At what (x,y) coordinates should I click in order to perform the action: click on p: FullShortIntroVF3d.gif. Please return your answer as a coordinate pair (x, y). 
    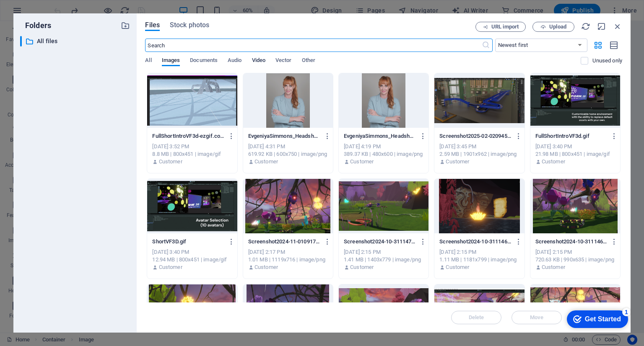
    Looking at the image, I should click on (571, 136).